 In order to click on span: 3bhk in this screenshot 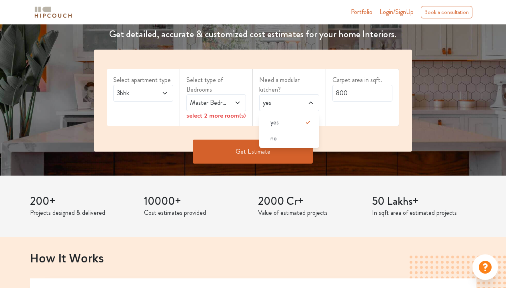, I will do `click(135, 93)`.